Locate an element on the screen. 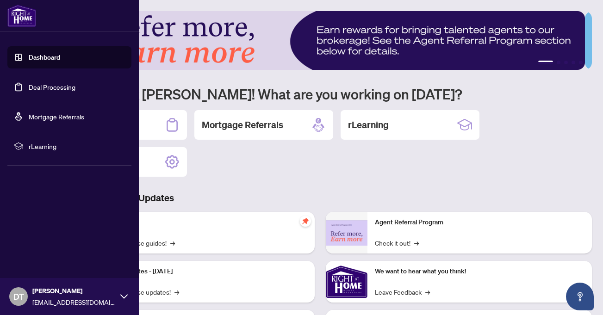 This screenshot has width=603, height=315. span: DT is located at coordinates (19, 297).